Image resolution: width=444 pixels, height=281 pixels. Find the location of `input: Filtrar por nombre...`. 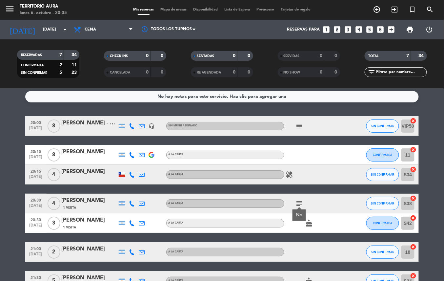

input: Filtrar por nombre... is located at coordinates (401, 72).